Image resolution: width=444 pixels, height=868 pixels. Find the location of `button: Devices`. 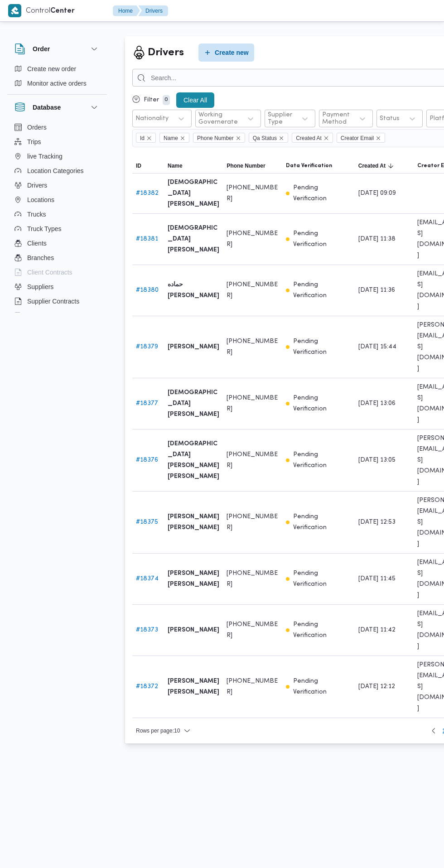

button: Devices is located at coordinates (57, 316).